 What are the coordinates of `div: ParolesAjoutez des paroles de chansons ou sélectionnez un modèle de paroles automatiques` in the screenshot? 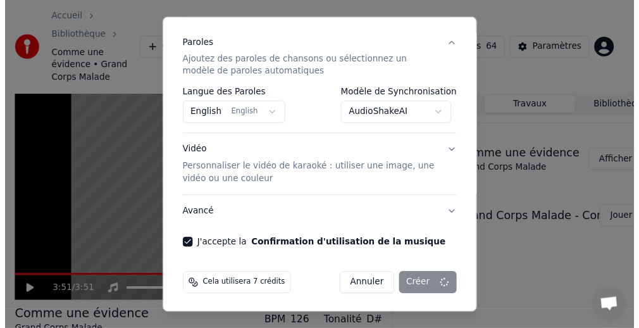 It's located at (325, 114).